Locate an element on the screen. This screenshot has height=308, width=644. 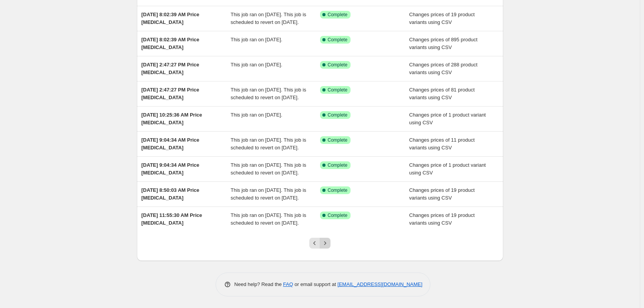
a: FAQ is located at coordinates (288, 284).